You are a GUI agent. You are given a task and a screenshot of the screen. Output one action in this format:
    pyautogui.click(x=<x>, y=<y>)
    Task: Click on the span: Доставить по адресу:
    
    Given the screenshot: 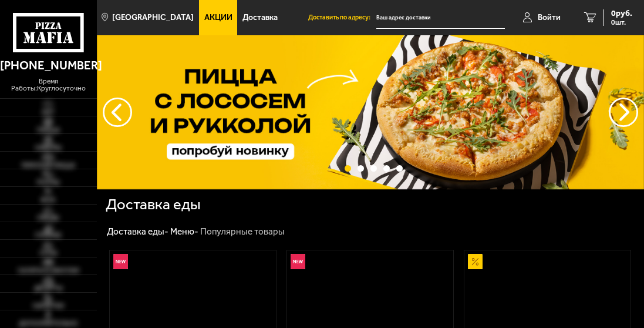 What is the action you would take?
    pyautogui.click(x=342, y=18)
    